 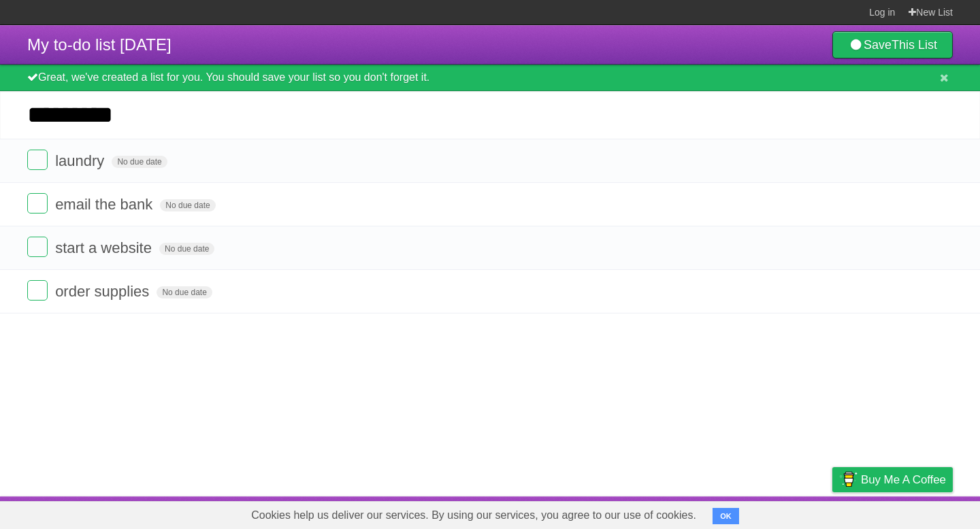 I want to click on span: Cookies help us deliver our services. By using our services, you agree to our use of cookies., so click(x=474, y=516).